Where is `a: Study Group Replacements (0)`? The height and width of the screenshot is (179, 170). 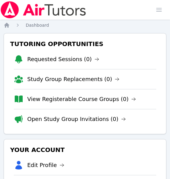 a: Study Group Replacements (0) is located at coordinates (73, 79).